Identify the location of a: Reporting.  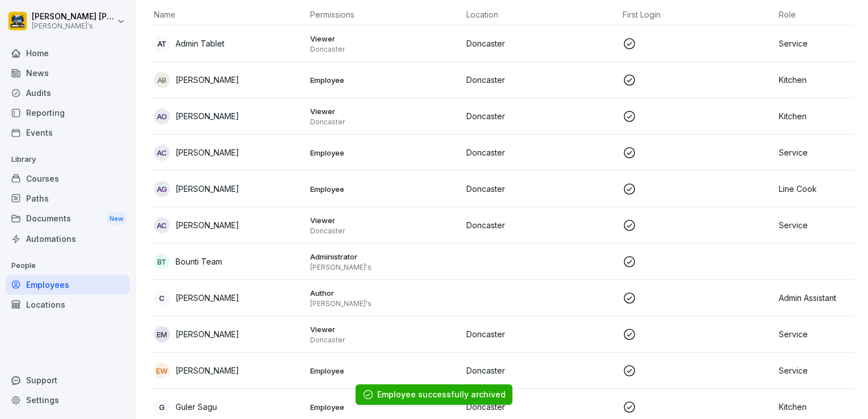
(67, 113).